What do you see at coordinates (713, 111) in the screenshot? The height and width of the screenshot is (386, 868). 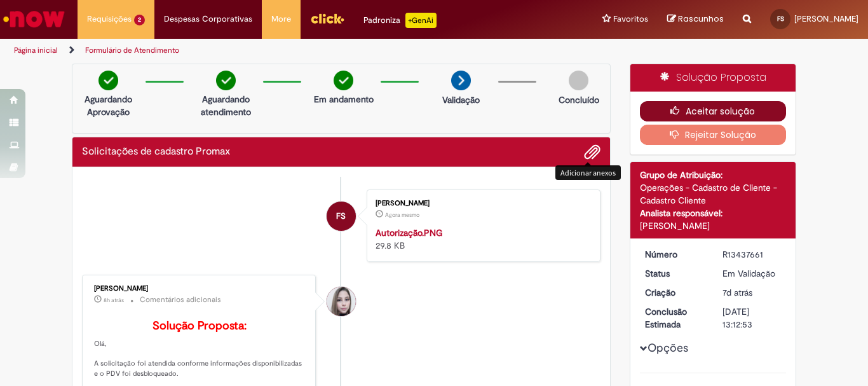 I see `button: Aceitar solução` at bounding box center [713, 111].